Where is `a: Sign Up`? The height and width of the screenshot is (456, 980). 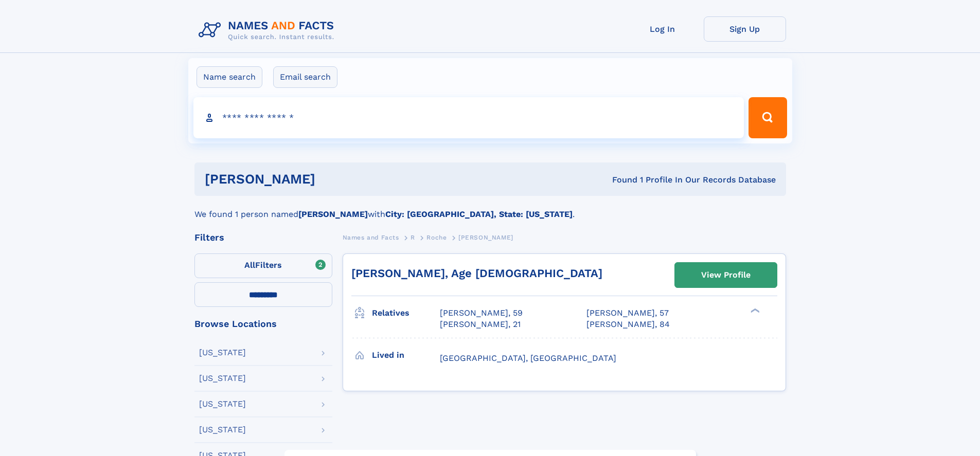 a: Sign Up is located at coordinates (745, 29).